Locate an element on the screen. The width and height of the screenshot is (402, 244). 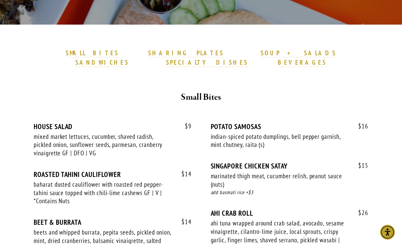
div: SINGAPORE CHICKEN SATAY is located at coordinates (289, 166).